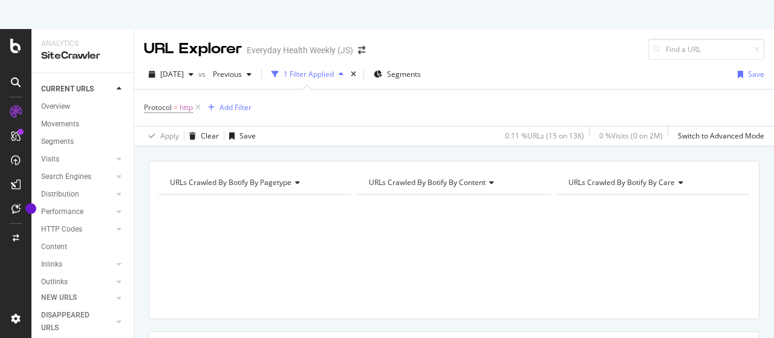  What do you see at coordinates (397, 74) in the screenshot?
I see `button: Segments` at bounding box center [397, 74].